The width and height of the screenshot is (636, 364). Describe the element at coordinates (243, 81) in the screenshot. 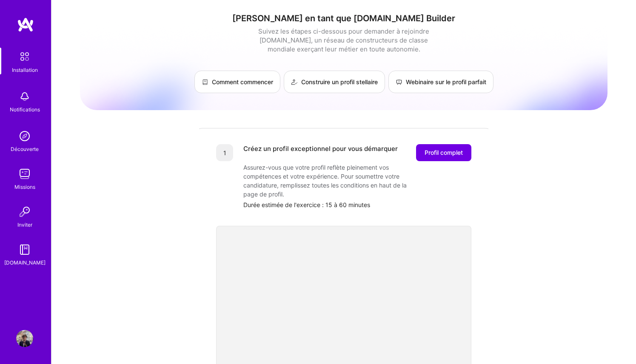

I see `font: Comment commencer` at that location.